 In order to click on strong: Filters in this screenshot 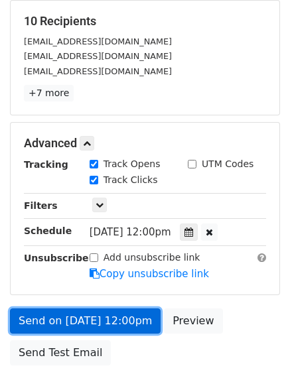, I will do `click(40, 205)`.